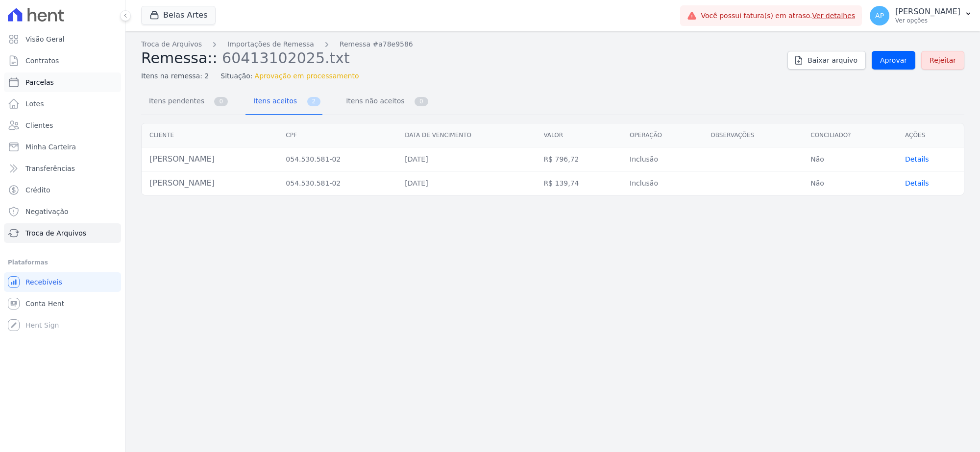 Image resolution: width=980 pixels, height=452 pixels. What do you see at coordinates (35, 104) in the screenshot?
I see `span: Lotes` at bounding box center [35, 104].